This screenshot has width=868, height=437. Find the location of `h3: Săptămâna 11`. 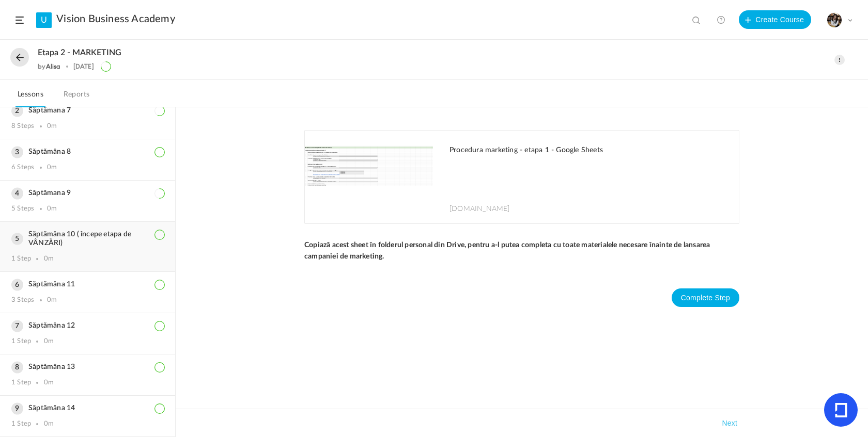

h3: Săptămâna 11 is located at coordinates (88, 285).